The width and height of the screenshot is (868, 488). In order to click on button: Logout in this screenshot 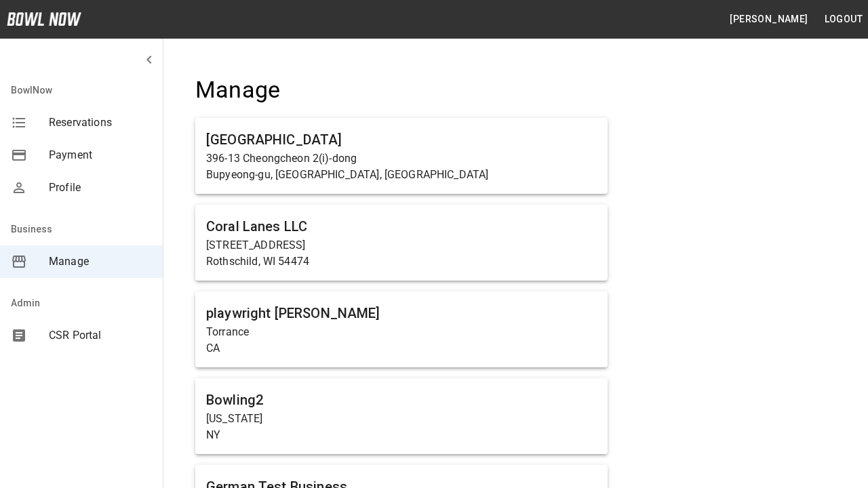, I will do `click(843, 19)`.